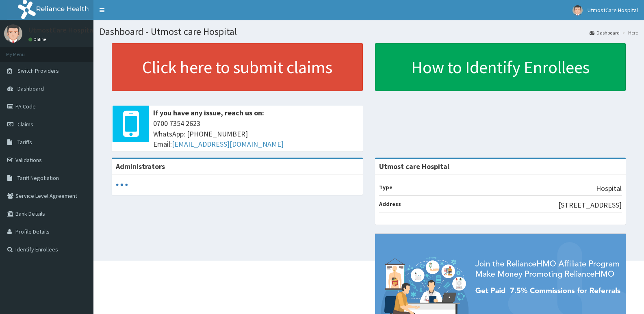 The width and height of the screenshot is (644, 314). Describe the element at coordinates (237, 67) in the screenshot. I see `a: Click here to submit claims` at that location.